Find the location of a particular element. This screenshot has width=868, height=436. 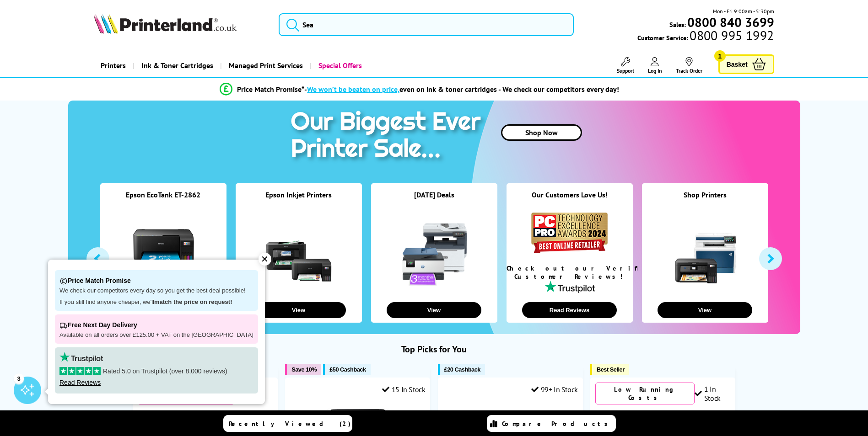

div: 15 In Stock is located at coordinates (404, 389).